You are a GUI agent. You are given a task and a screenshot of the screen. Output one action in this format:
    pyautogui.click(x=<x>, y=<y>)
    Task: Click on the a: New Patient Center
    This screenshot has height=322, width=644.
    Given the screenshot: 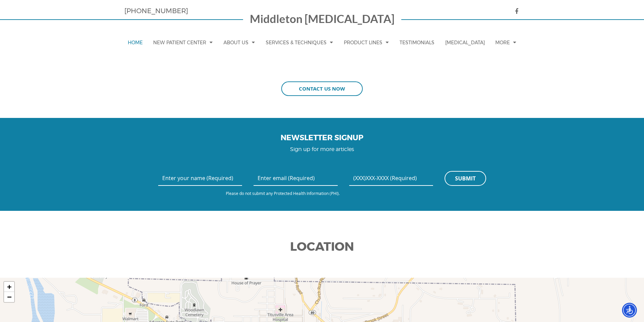 What is the action you would take?
    pyautogui.click(x=183, y=42)
    